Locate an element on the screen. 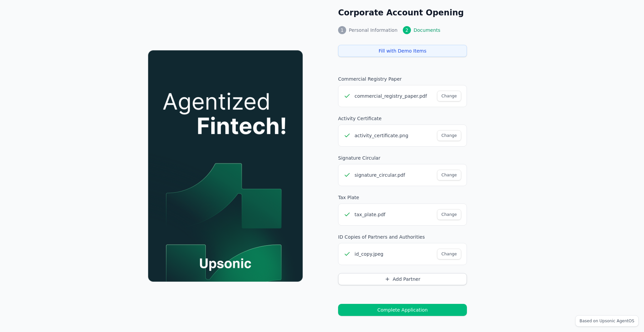 The height and width of the screenshot is (332, 644). img: Agentized Fintech Branding is located at coordinates (225, 166).